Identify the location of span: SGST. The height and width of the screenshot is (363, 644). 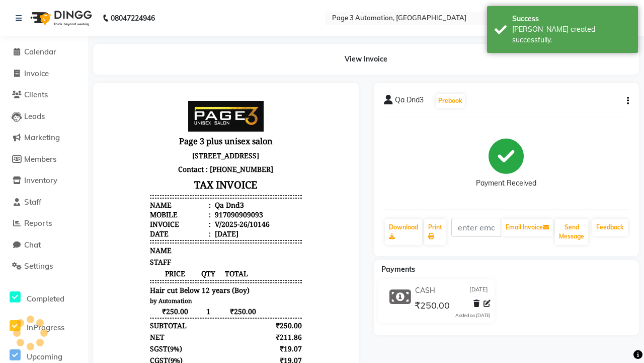
(55, 256).